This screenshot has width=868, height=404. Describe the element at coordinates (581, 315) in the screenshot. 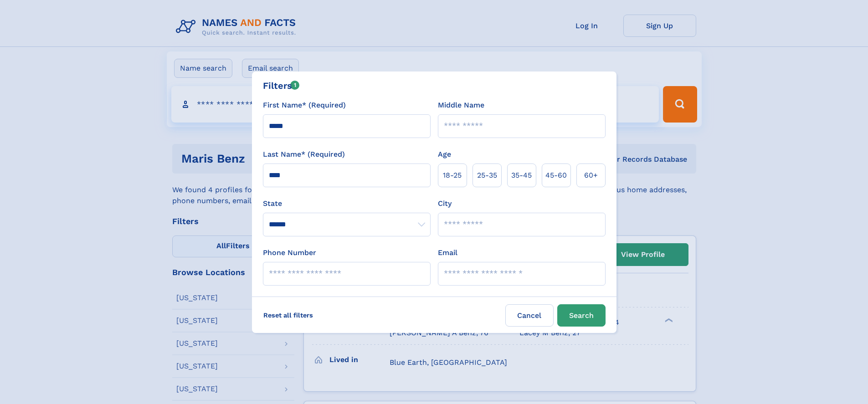

I see `button: Search` at that location.